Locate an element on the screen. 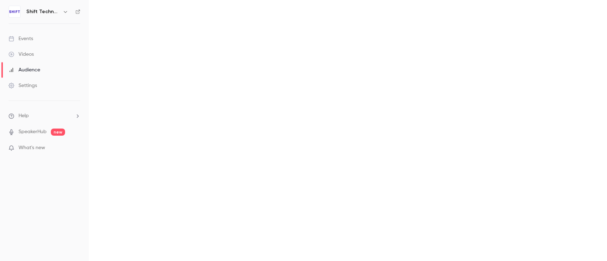 This screenshot has width=607, height=261. span: What's new is located at coordinates (32, 148).